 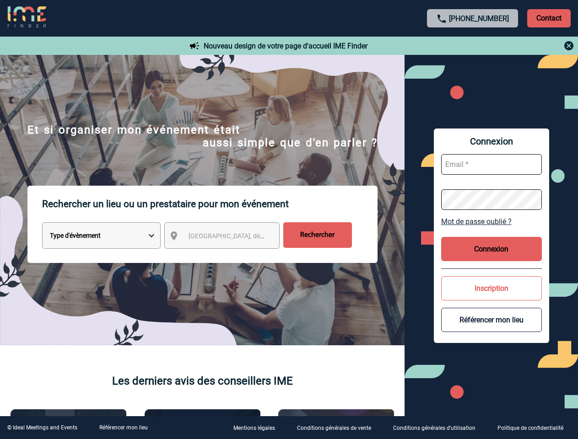 I want to click on button: Connexion, so click(x=491, y=249).